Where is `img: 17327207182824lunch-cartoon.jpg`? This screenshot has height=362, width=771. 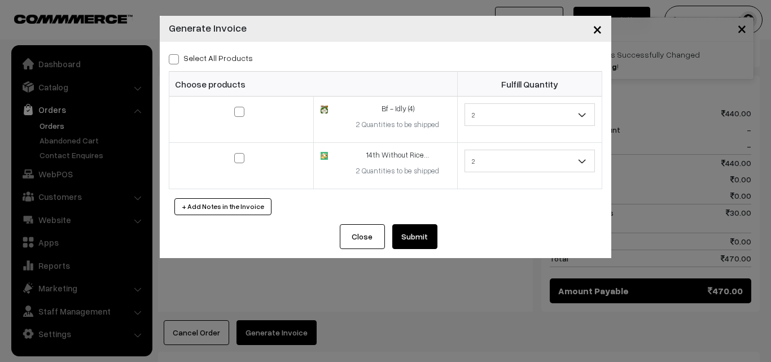 img: 17327207182824lunch-cartoon.jpg is located at coordinates (324, 155).